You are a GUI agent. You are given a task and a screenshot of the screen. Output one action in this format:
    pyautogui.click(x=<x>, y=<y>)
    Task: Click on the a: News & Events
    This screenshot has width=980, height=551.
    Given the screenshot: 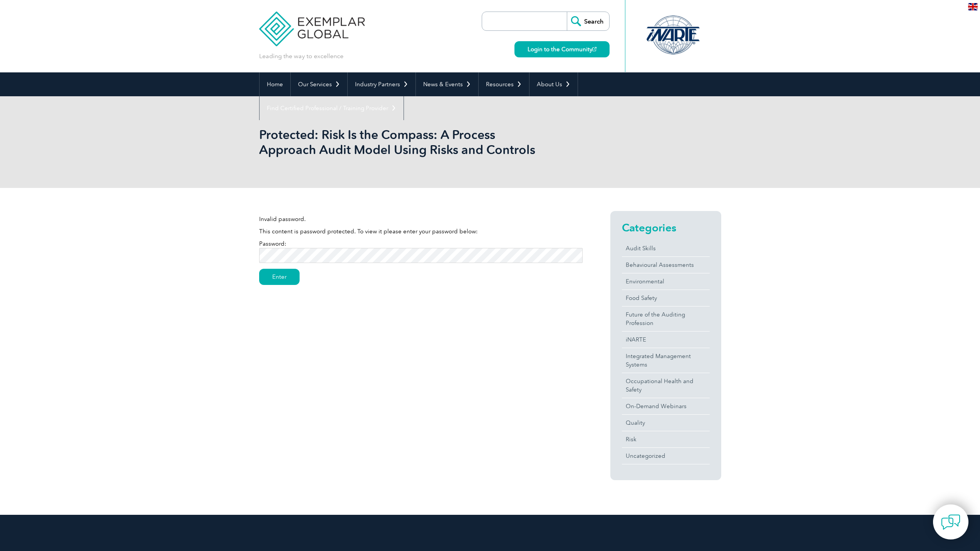 What is the action you would take?
    pyautogui.click(x=447, y=84)
    